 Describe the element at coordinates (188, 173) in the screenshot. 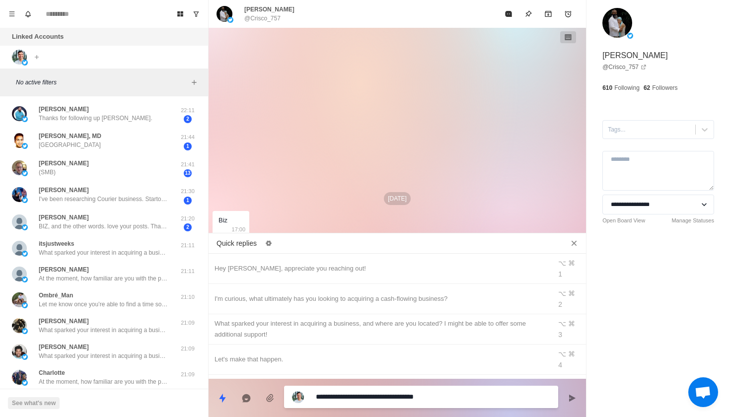

I see `span: 13` at that location.